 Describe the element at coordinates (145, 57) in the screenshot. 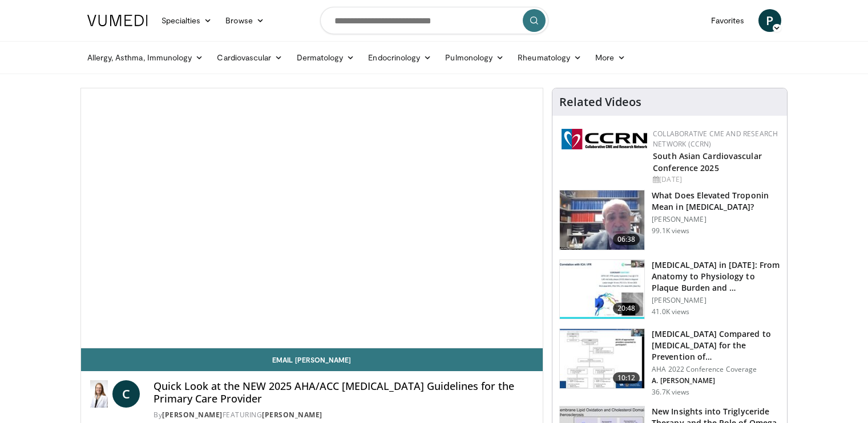

I see `a: Allergy, Asthma, Immunology` at that location.